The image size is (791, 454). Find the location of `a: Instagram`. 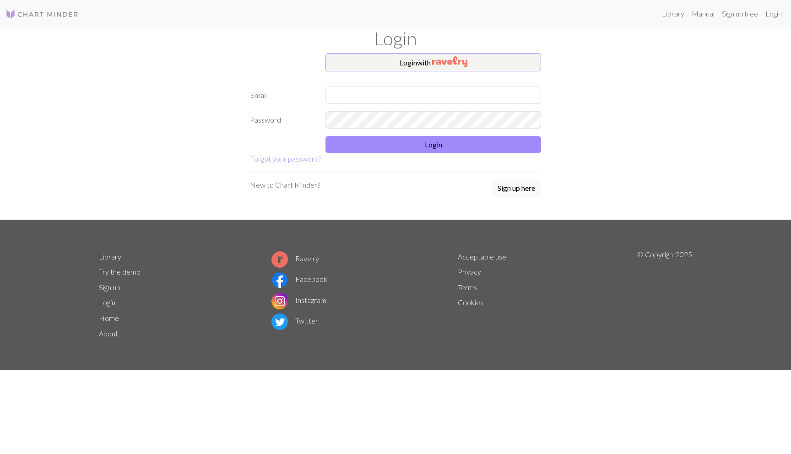

a: Instagram is located at coordinates (299, 300).